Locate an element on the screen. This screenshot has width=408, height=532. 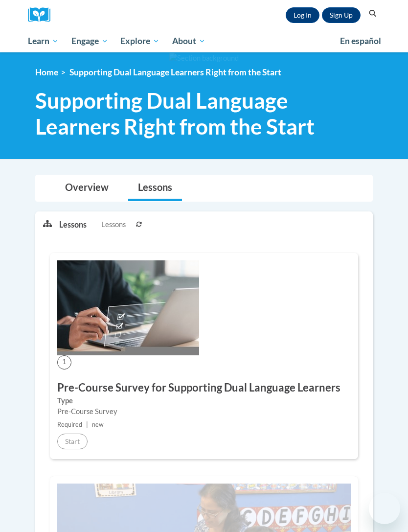
span: Lessons is located at coordinates (113, 224).